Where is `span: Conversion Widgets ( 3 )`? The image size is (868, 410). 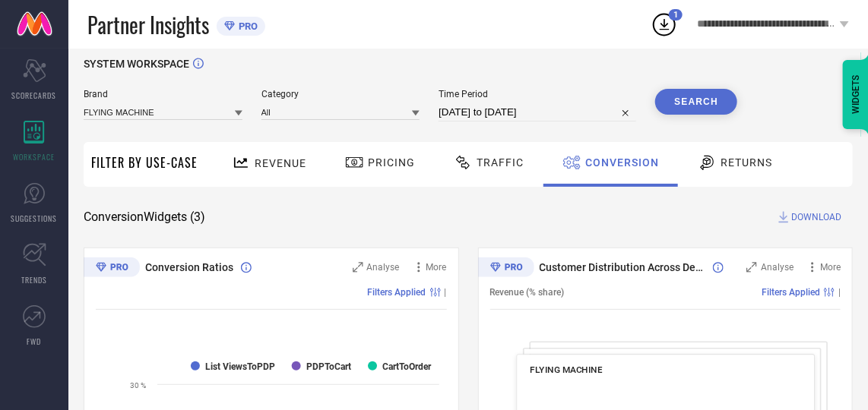 span: Conversion Widgets ( 3 ) is located at coordinates (145, 217).